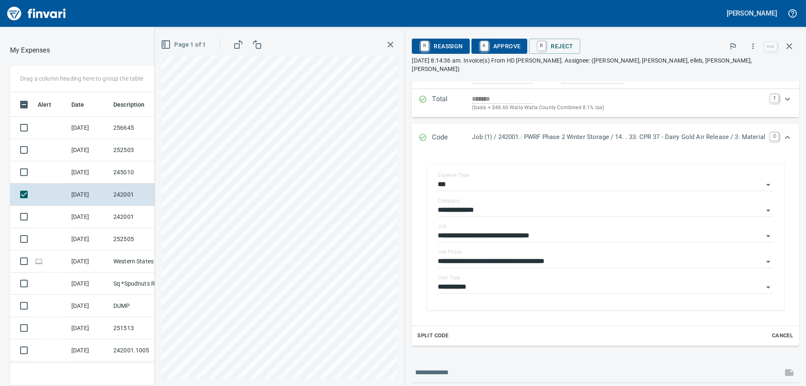  What do you see at coordinates (433, 335) in the screenshot?
I see `button: Split Code` at bounding box center [433, 335].